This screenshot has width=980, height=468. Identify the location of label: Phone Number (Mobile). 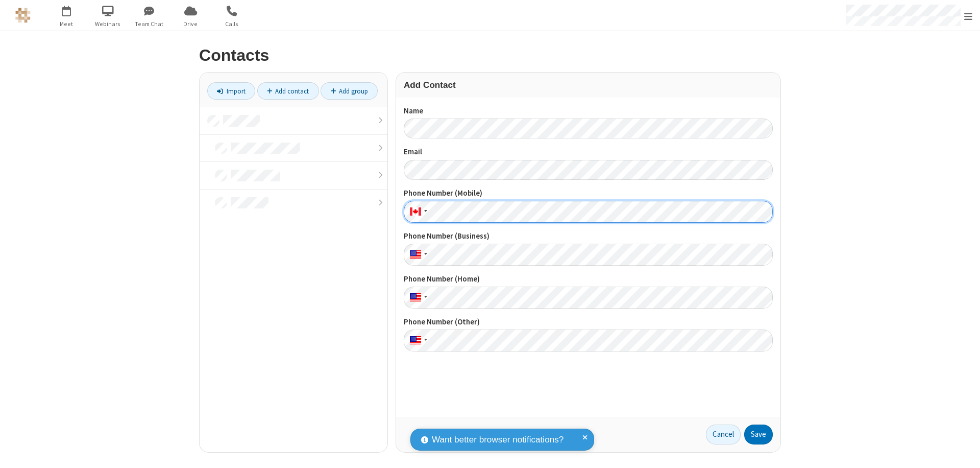
(588, 193).